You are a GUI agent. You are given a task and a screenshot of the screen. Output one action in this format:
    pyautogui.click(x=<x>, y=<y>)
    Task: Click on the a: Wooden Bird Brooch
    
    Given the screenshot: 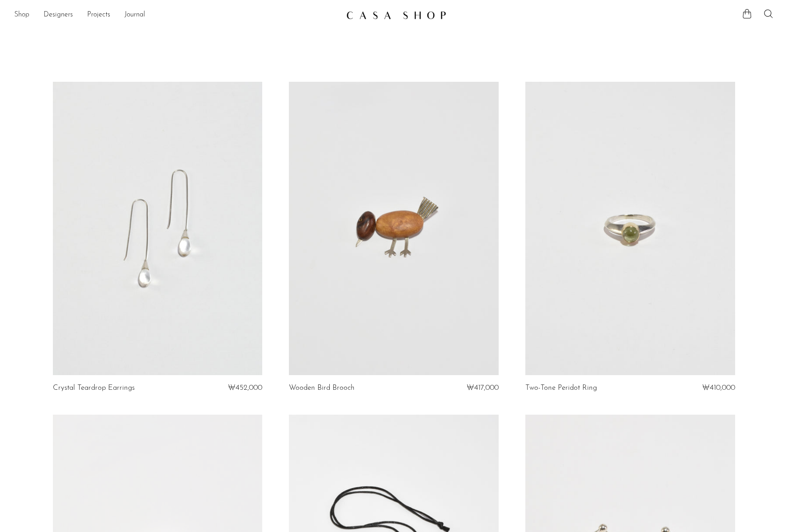 What is the action you would take?
    pyautogui.click(x=322, y=388)
    